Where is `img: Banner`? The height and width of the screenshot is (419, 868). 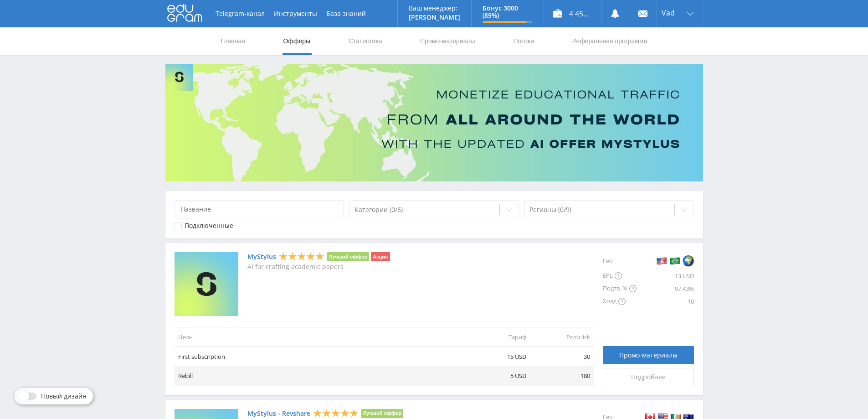 img: Banner is located at coordinates (434, 123).